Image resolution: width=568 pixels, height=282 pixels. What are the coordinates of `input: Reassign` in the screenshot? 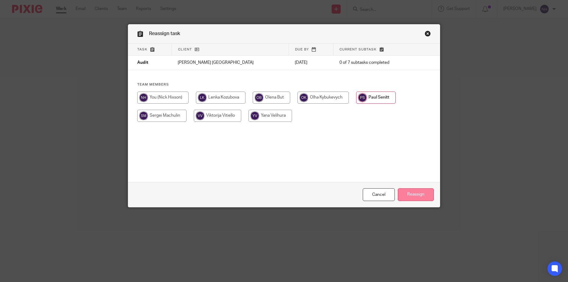 It's located at (416, 195).